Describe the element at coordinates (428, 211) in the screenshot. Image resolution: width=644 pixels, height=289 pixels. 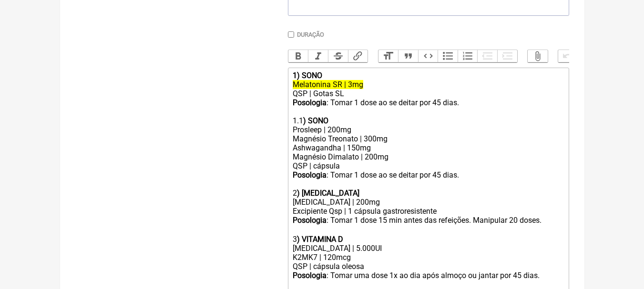
I see `div: Excipiente Qsp | 1 cápsula gastroresistente` at that location.